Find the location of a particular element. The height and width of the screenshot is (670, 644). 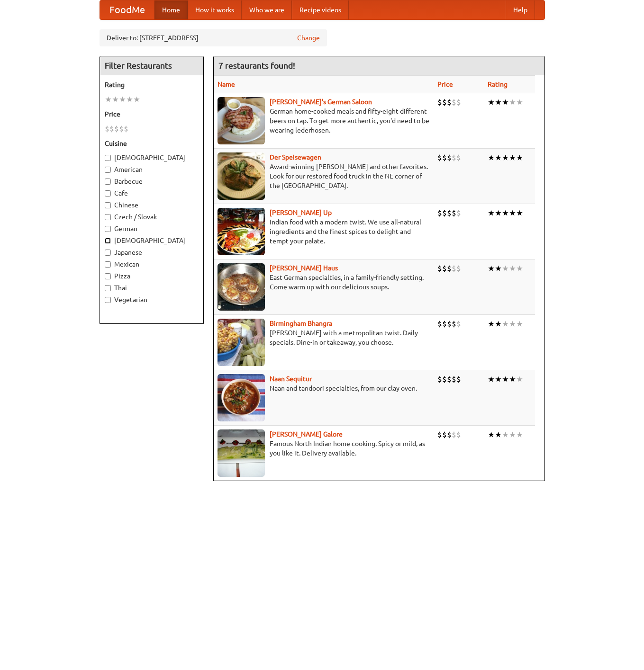

a: Der Speisewagen is located at coordinates (295, 157).